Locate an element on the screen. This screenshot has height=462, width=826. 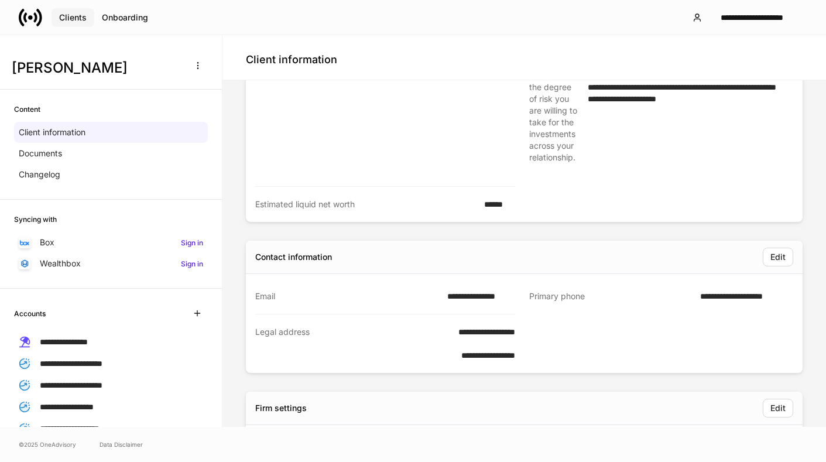
div: Firm settings is located at coordinates (281, 408).